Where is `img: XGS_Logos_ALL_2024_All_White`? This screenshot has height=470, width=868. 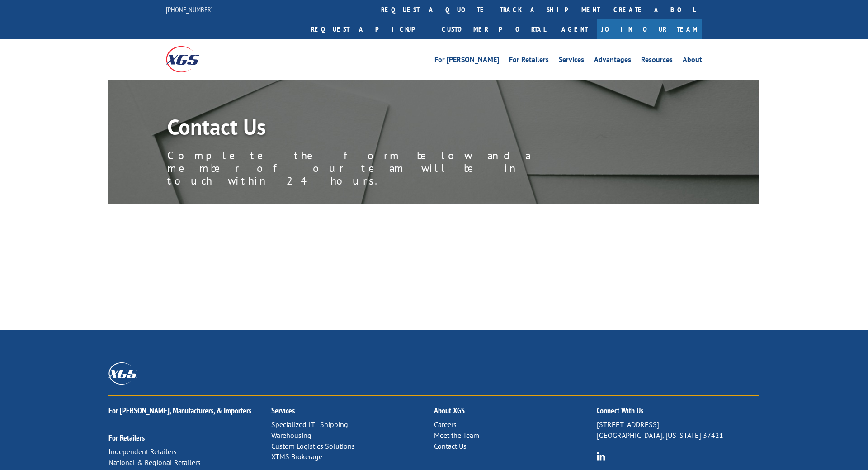
img: XGS_Logos_ALL_2024_All_White is located at coordinates (123, 373).